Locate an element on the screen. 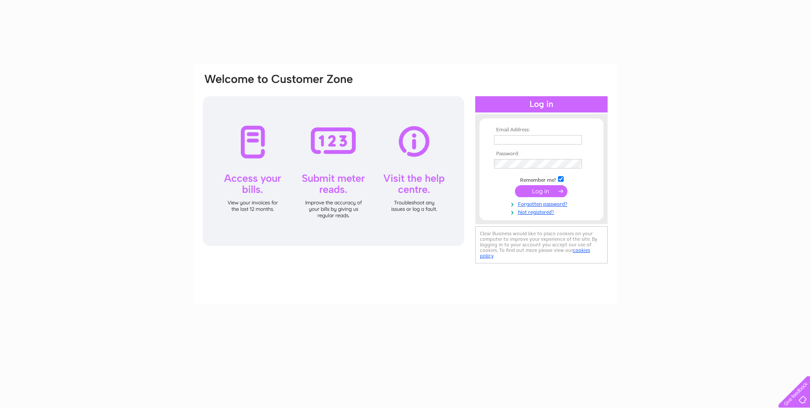 This screenshot has width=810, height=408. a: Not registered? is located at coordinates (543, 211).